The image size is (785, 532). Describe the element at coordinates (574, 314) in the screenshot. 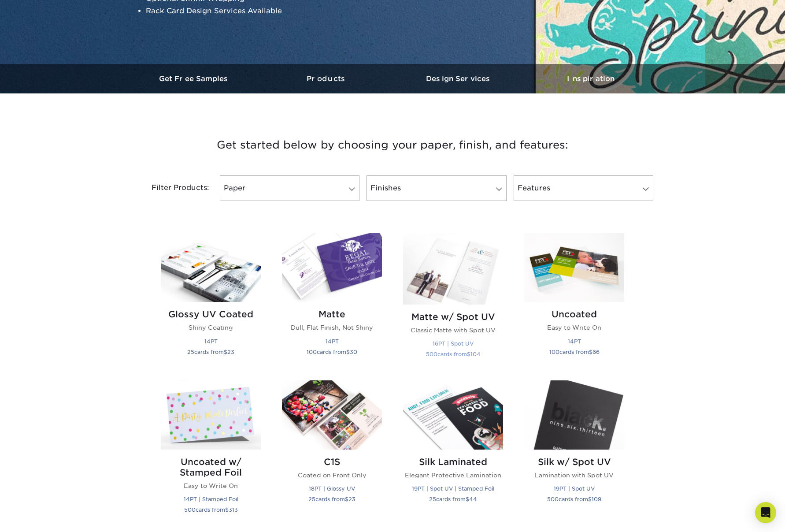

I see `h2: Uncoated` at that location.